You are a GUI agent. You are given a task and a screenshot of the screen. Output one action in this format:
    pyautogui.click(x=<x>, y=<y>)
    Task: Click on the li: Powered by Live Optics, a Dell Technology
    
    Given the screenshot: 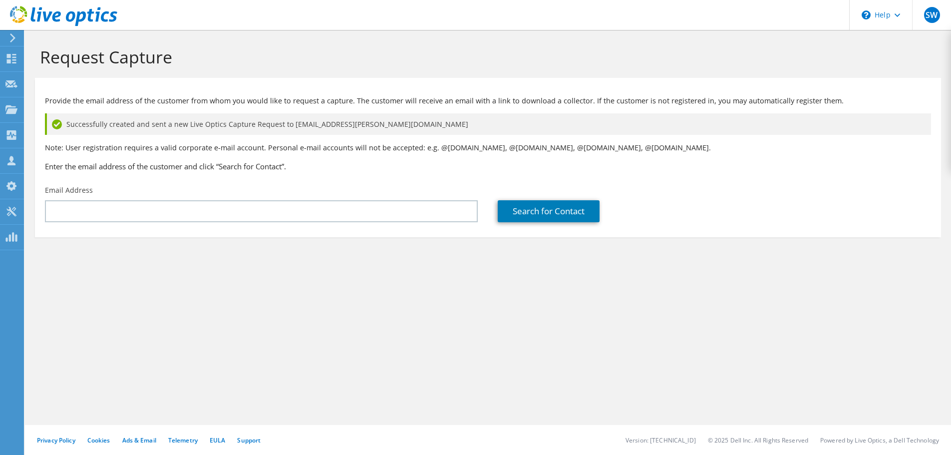 What is the action you would take?
    pyautogui.click(x=879, y=440)
    